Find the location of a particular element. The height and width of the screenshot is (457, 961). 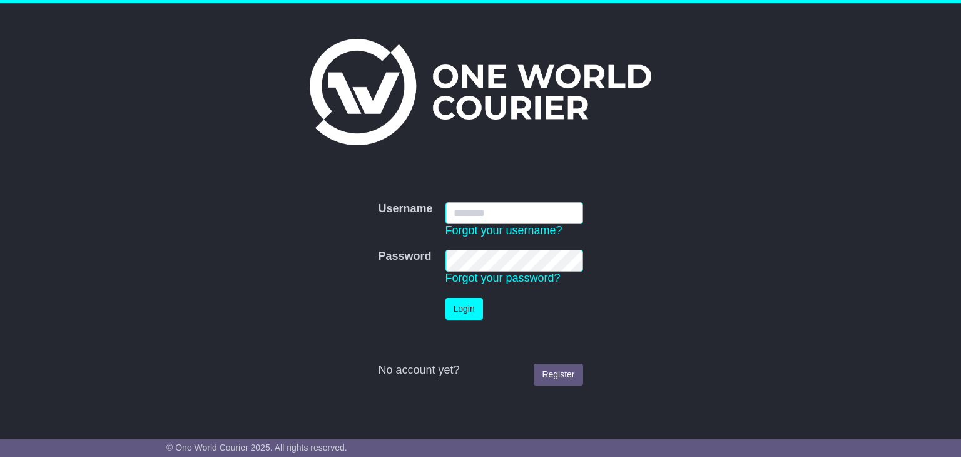

a: Register is located at coordinates (558, 374).